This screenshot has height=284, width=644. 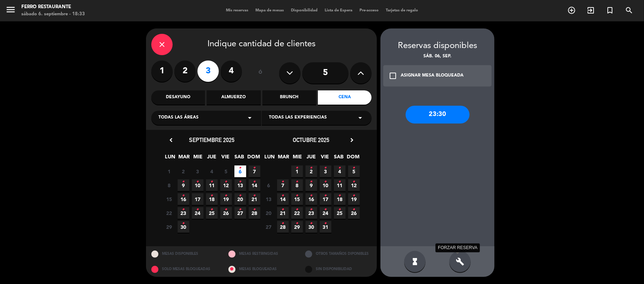 What do you see at coordinates (354, 171) in the screenshot?
I see `span: 5` at bounding box center [354, 171].